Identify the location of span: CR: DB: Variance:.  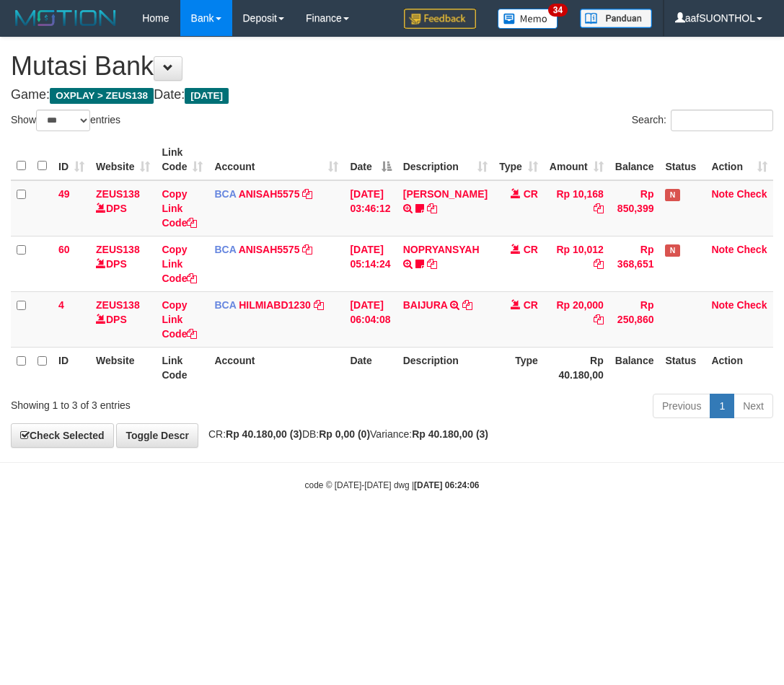
(345, 434).